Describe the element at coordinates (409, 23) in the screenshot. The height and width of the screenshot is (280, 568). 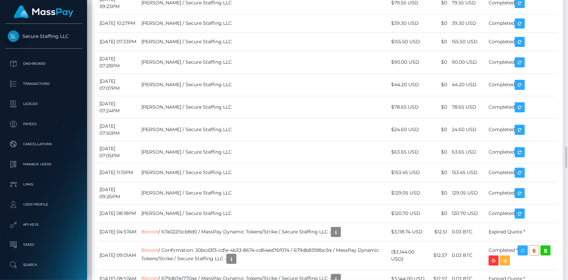
I see `td: $39.30 USD` at that location.